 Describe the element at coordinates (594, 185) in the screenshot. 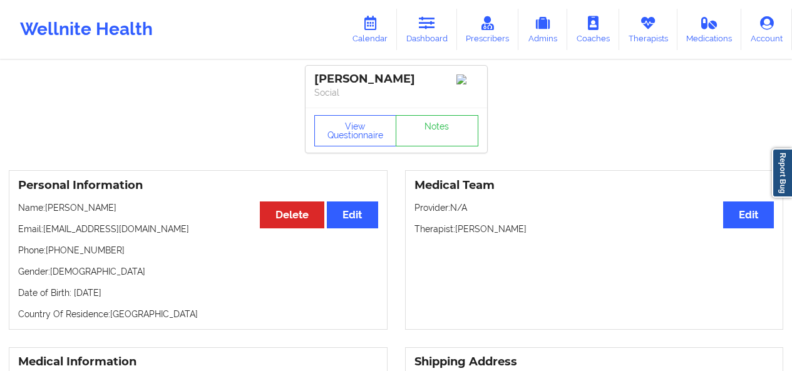

I see `h3: Medical Team` at that location.